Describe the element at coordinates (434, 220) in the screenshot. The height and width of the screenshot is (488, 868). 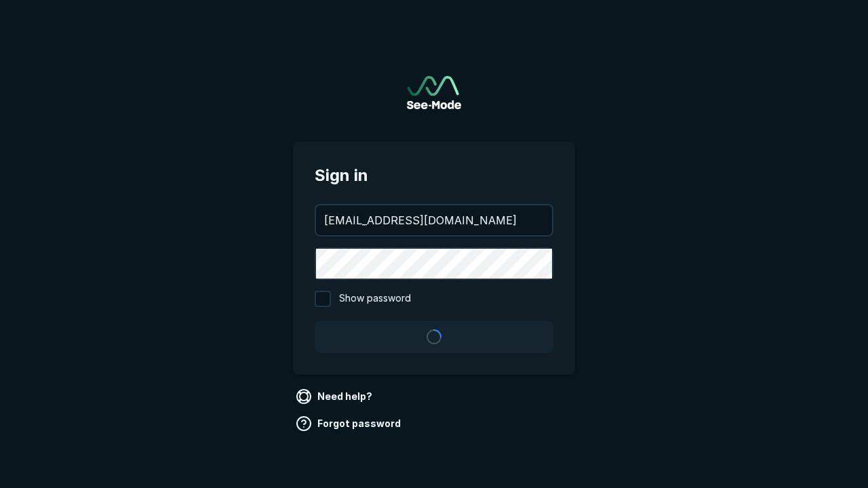
I see `input: your@email.com` at that location.